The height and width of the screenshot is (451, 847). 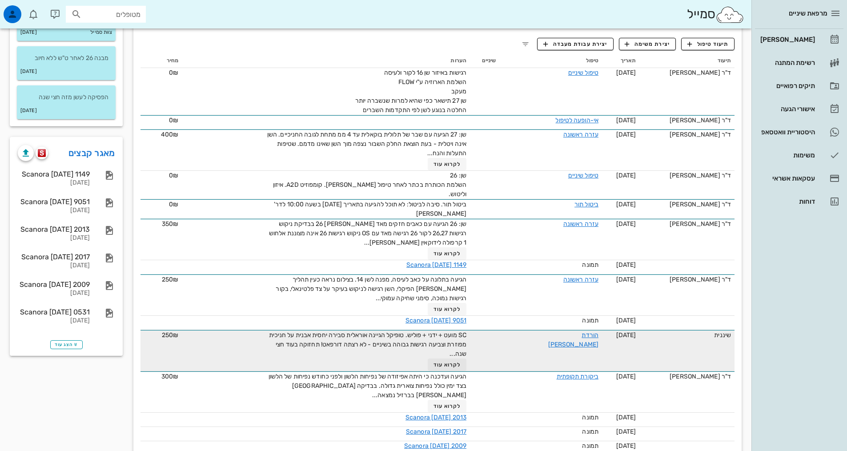 I want to click on span: הצג עוד, so click(x=66, y=345).